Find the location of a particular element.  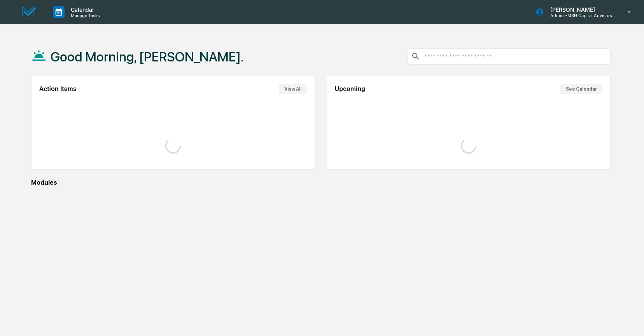

a: See Calendar is located at coordinates (582, 89).